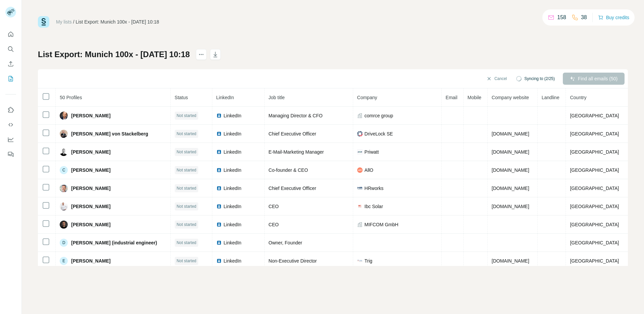 The image size is (644, 314). What do you see at coordinates (372, 152) in the screenshot?
I see `span: Priwatt` at bounding box center [372, 152].